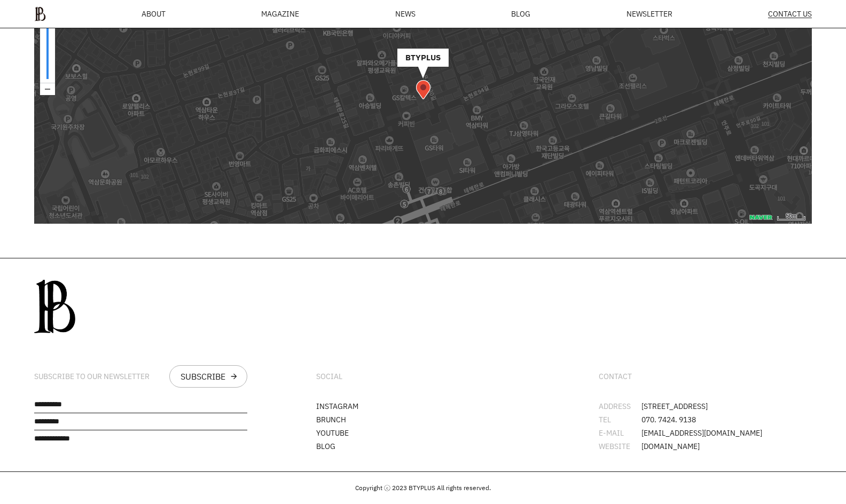  What do you see at coordinates (203, 377) in the screenshot?
I see `div: SUBSCRIBE` at bounding box center [203, 377].